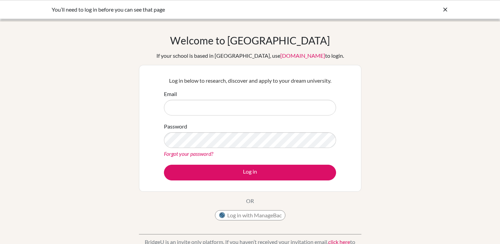 This screenshot has height=244, width=500. Describe the element at coordinates (250, 216) in the screenshot. I see `button: Log in with ManageBac` at that location.